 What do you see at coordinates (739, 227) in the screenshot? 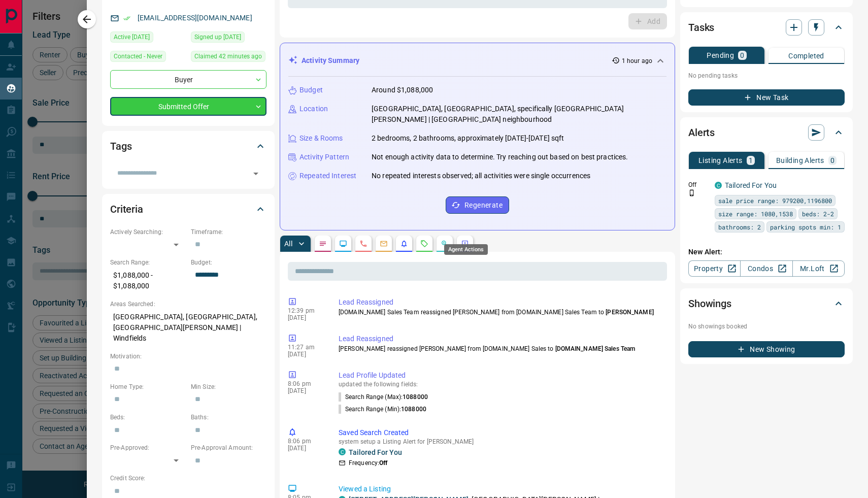
I see `span: bathrooms: 2` at bounding box center [739, 227].